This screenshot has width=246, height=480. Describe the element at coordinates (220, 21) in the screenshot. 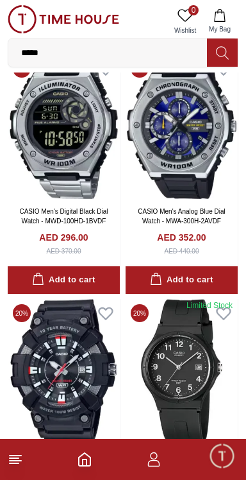

I see `button: My Bag` at that location.